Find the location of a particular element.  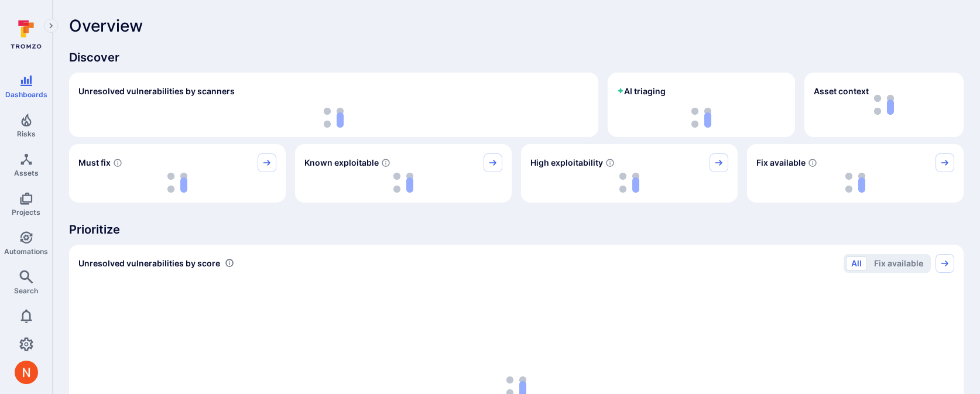

span: Dashboards is located at coordinates (27, 94).